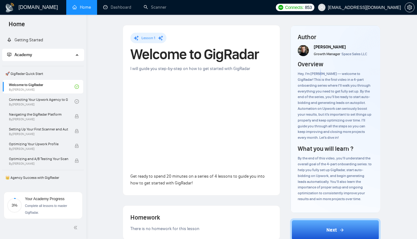 Image resolution: width=417 pixels, height=239 pixels. What do you see at coordinates (304, 51) in the screenshot?
I see `img: vlad-t.jpg` at bounding box center [304, 51].